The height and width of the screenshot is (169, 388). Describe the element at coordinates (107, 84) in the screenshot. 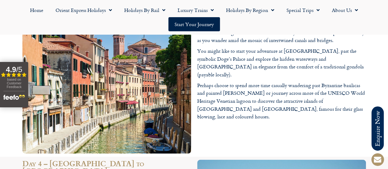

I see `img: Channel street, Venice Orient Express` at that location.